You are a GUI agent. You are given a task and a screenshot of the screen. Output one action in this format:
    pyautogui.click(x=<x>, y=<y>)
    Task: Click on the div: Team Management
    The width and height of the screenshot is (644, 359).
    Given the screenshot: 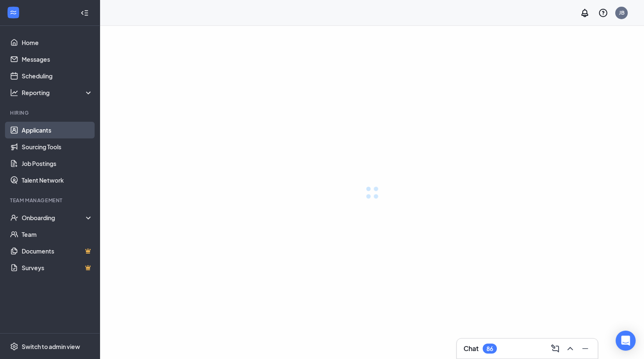 What is the action you would take?
    pyautogui.click(x=50, y=200)
    